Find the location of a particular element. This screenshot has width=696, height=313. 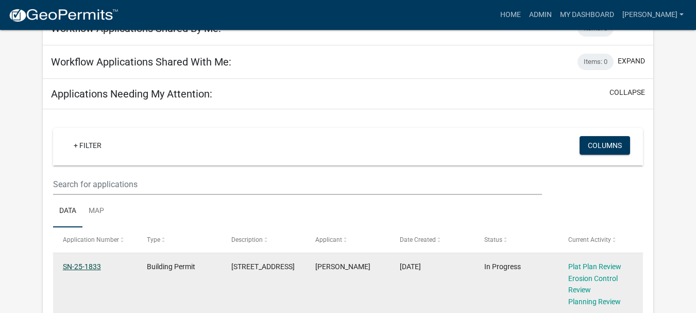

a: Admin is located at coordinates (541, 15).